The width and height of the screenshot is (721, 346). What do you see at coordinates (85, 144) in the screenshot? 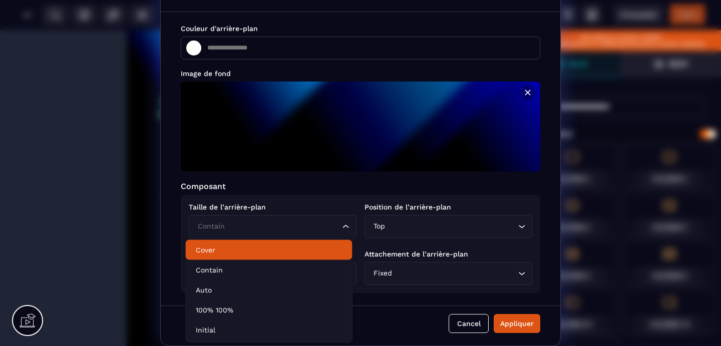
I see `i: feuille de route claire` at bounding box center [85, 144].